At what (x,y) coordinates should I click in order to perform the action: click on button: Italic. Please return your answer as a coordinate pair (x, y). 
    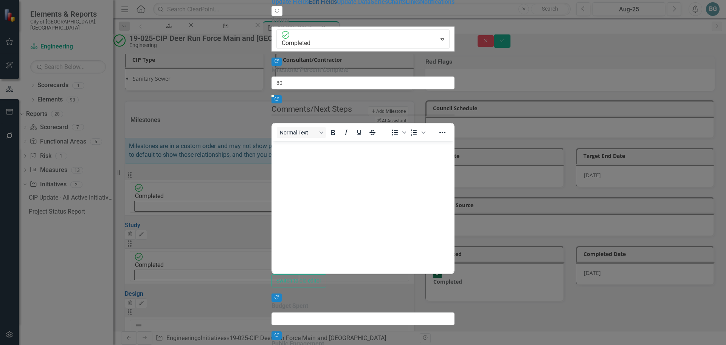
    Looking at the image, I should click on (346, 132).